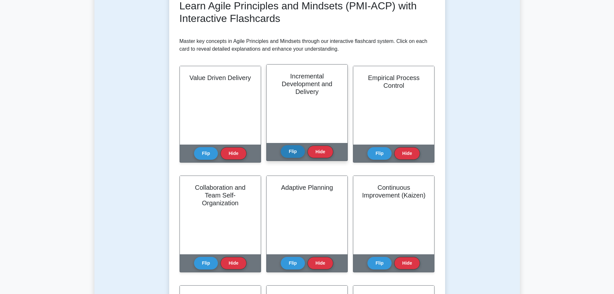  Describe the element at coordinates (220, 195) in the screenshot. I see `h2: Collaboration and Team Self-Organization` at that location.